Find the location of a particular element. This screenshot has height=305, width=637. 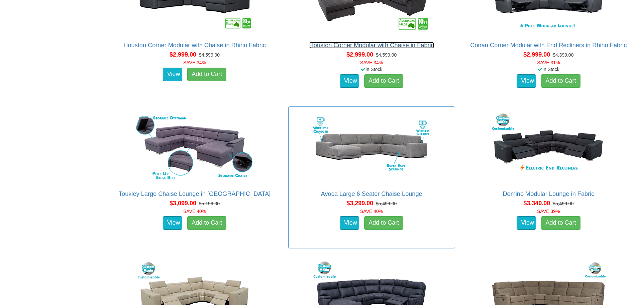

a: Avoca Large 6 Seater Chaise Lounge is located at coordinates (372, 194).